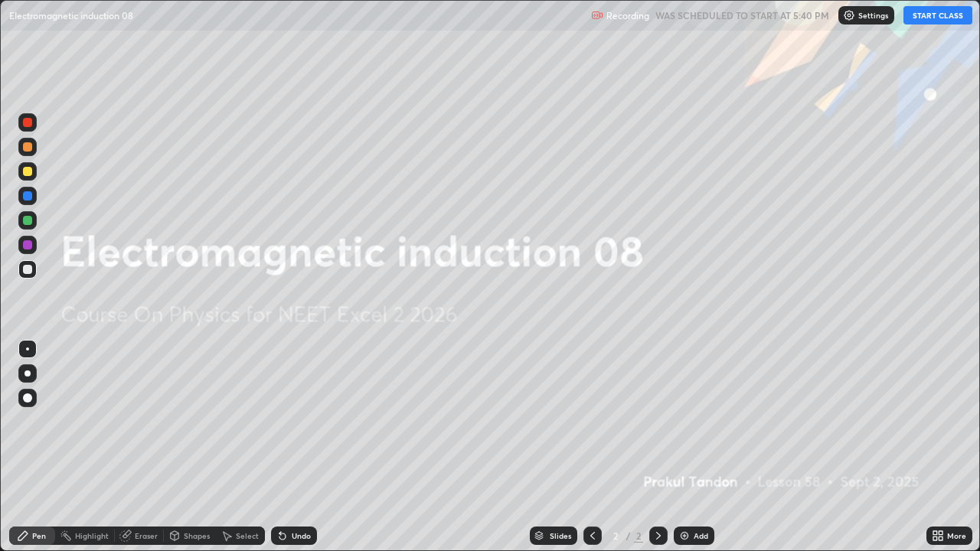 Image resolution: width=980 pixels, height=551 pixels. What do you see at coordinates (741, 16) in the screenshot?
I see `h5: WAS SCHEDULED TO START AT 5:40 PM` at bounding box center [741, 16].